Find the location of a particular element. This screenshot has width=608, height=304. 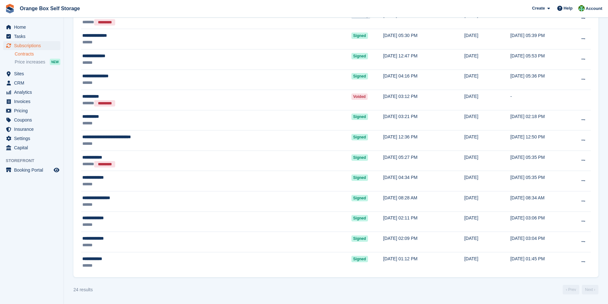

div: NEW is located at coordinates (55, 62).